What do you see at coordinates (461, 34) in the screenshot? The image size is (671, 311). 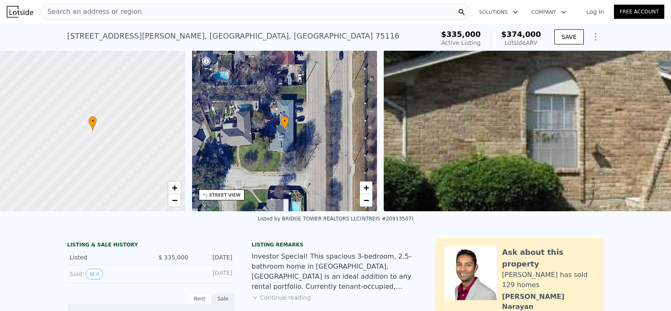 I see `span: $335,000` at bounding box center [461, 34].